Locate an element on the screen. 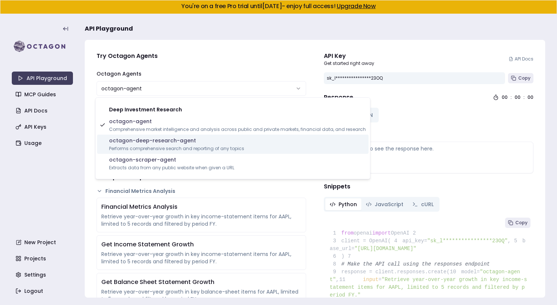 The height and width of the screenshot is (305, 557). span: Comprehensive market intelligence and analysis across public and private markets, financial data,... is located at coordinates (237, 129).